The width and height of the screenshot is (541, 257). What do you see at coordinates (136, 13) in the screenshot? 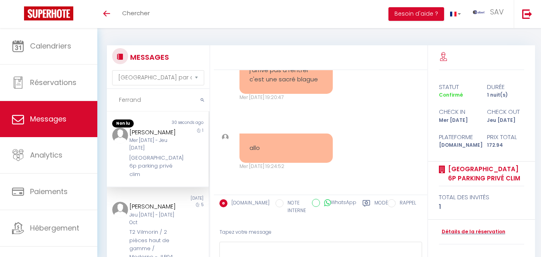
I see `span: Chercher` at bounding box center [136, 13].